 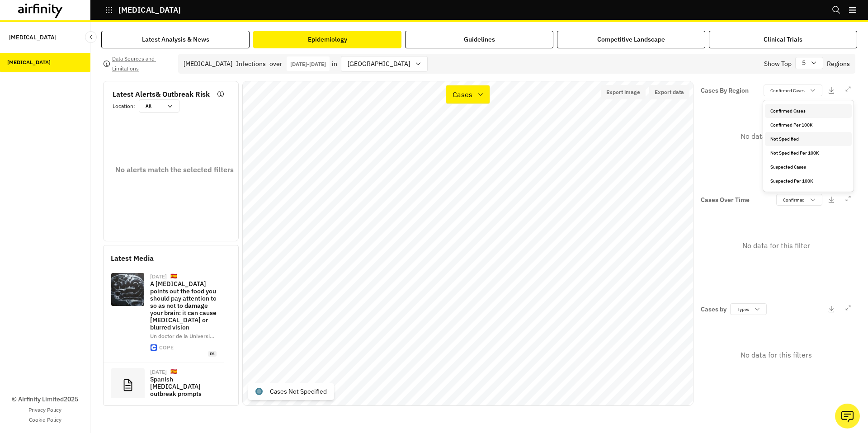 What do you see at coordinates (836, 10) in the screenshot?
I see `button: Search` at bounding box center [836, 10].